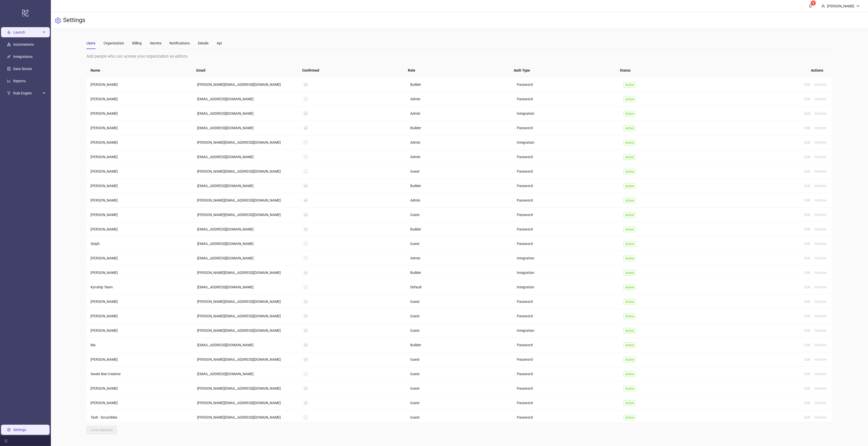 The height and width of the screenshot is (446, 868). I want to click on div: Secrets, so click(156, 43).